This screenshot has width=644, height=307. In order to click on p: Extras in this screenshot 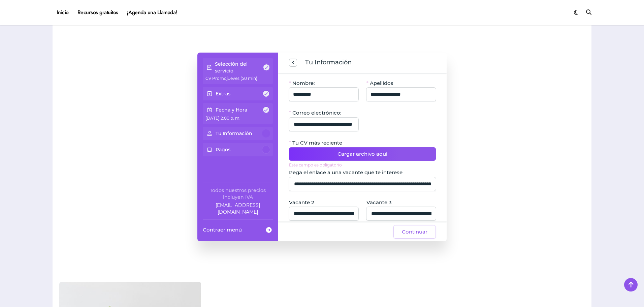, I will do `click(223, 94)`.